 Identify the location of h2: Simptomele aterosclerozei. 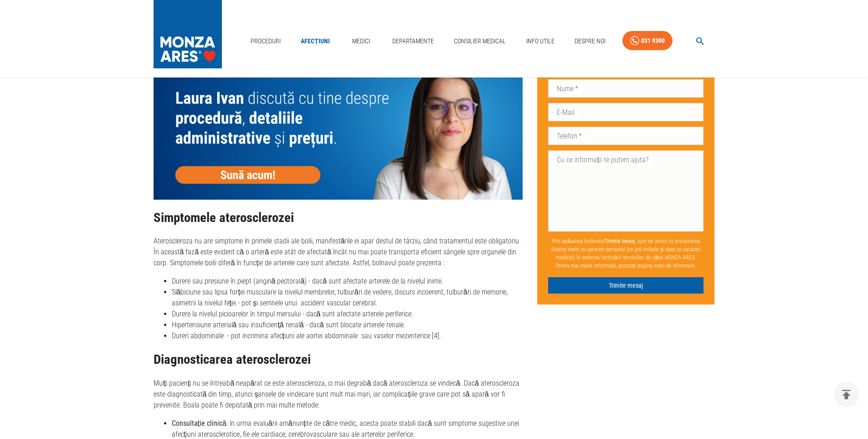
(338, 218).